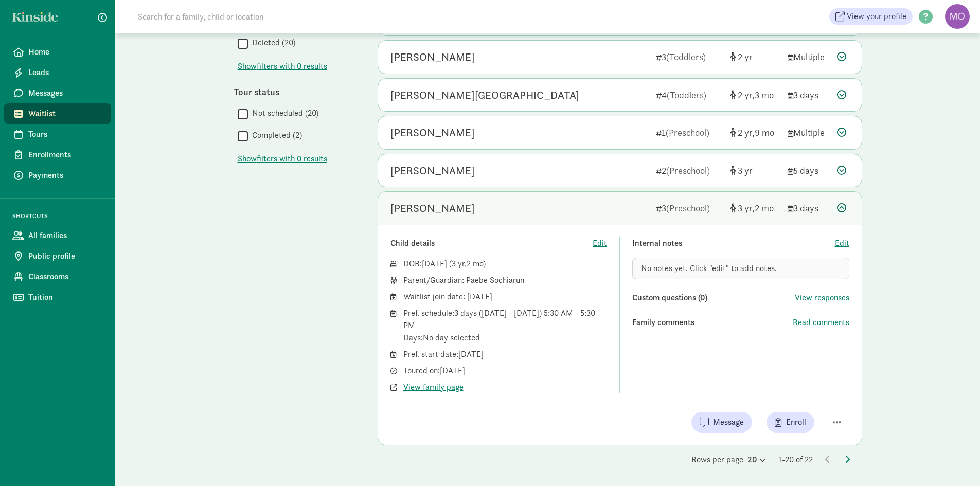 The height and width of the screenshot is (486, 980). I want to click on a: All families, so click(58, 235).